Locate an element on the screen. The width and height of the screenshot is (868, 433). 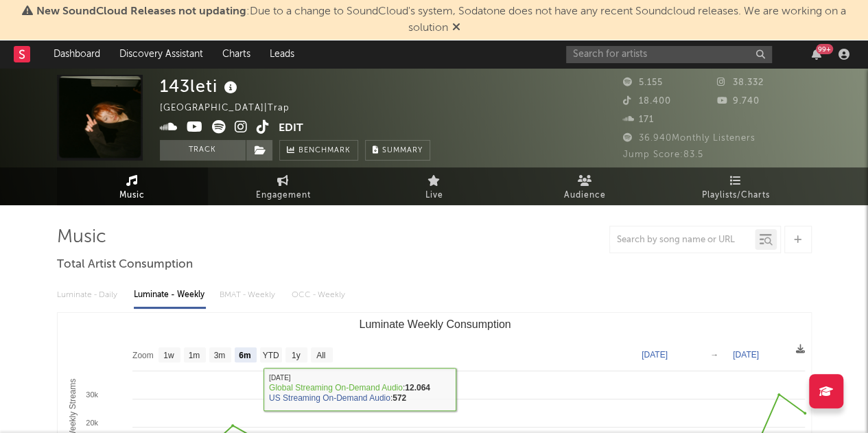
text: 1m is located at coordinates (194, 355).